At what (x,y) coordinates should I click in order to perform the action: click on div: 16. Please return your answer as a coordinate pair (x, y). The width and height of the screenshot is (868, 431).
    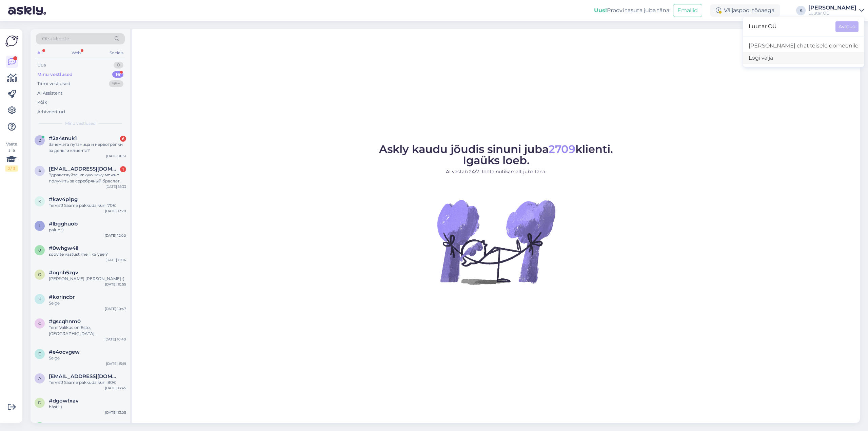
    Looking at the image, I should click on (118, 75).